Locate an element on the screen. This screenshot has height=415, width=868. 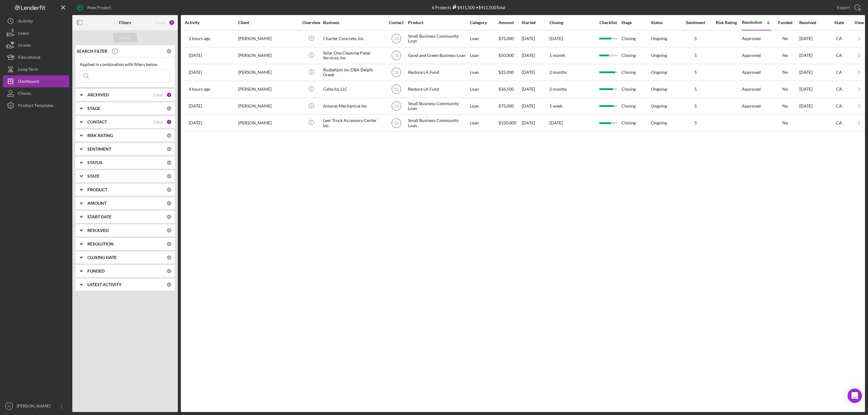
div: 2 is located at coordinates (172, 22).